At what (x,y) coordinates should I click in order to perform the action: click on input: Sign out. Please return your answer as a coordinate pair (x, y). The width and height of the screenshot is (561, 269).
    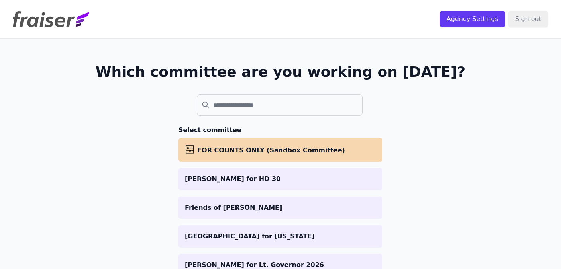
    Looking at the image, I should click on (528, 19).